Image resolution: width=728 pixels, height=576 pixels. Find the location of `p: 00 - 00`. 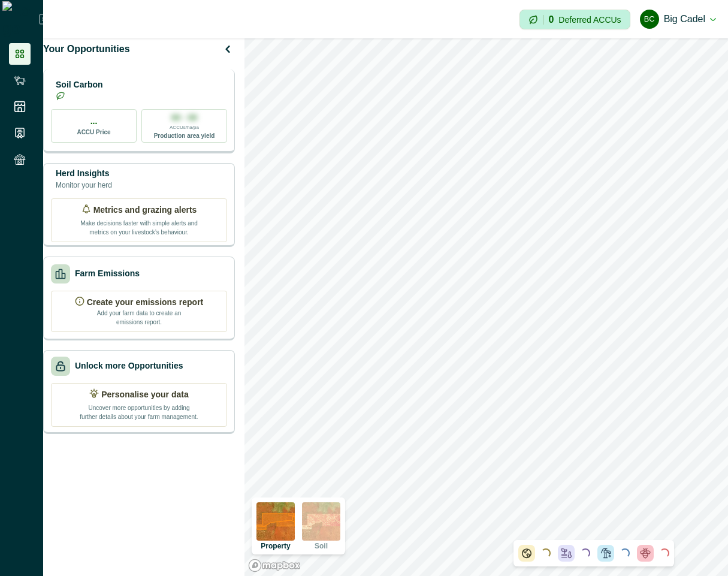

p: 00 - 00 is located at coordinates (185, 118).